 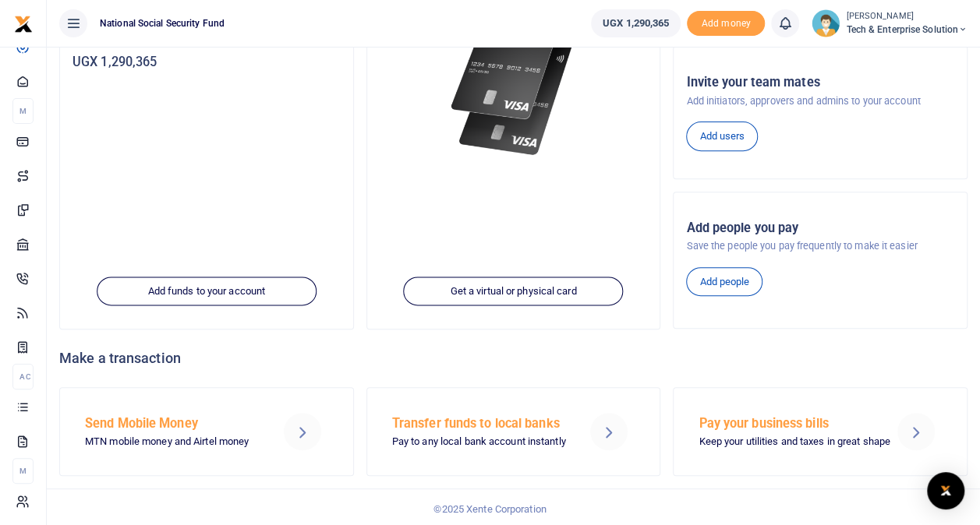 What do you see at coordinates (724, 282) in the screenshot?
I see `a: Add people` at bounding box center [724, 282].